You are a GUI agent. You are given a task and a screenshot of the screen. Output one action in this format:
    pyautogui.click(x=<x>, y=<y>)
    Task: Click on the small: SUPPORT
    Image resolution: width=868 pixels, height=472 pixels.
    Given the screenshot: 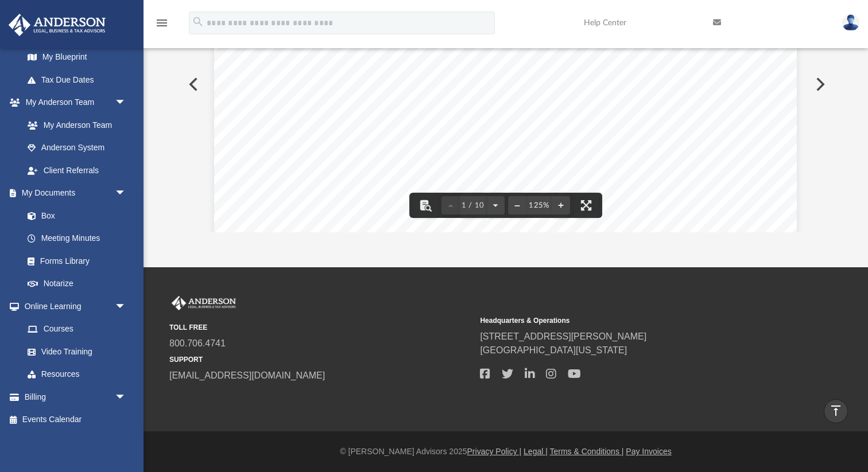 What is the action you would take?
    pyautogui.click(x=320, y=360)
    